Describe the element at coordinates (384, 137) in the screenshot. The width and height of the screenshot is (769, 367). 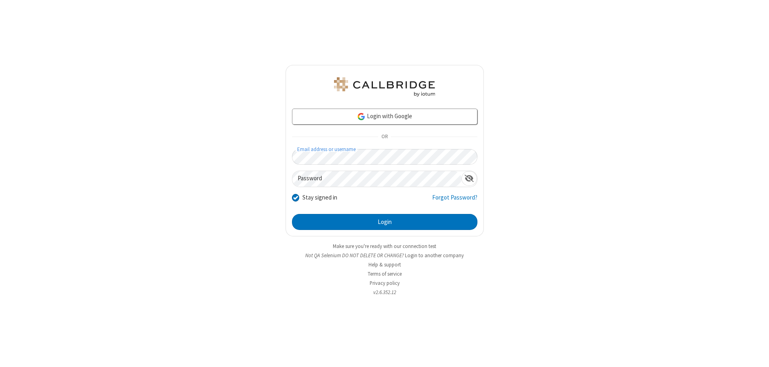
I see `span: OR` at that location.